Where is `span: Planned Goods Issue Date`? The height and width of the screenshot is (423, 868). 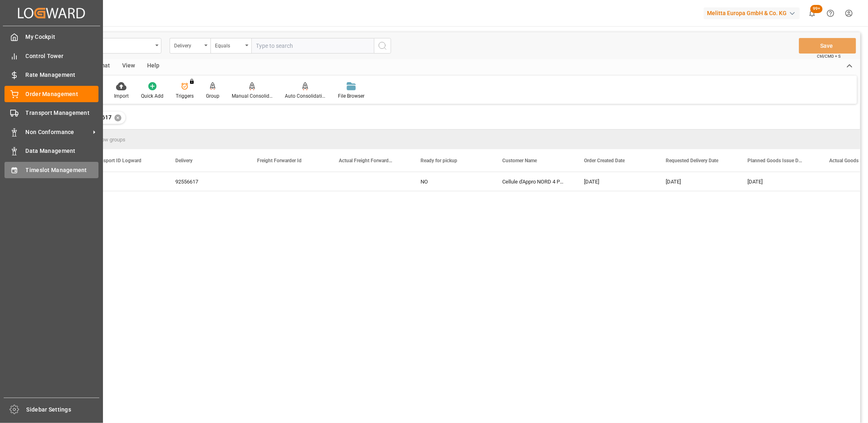
span: Planned Goods Issue Date is located at coordinates (775, 160).